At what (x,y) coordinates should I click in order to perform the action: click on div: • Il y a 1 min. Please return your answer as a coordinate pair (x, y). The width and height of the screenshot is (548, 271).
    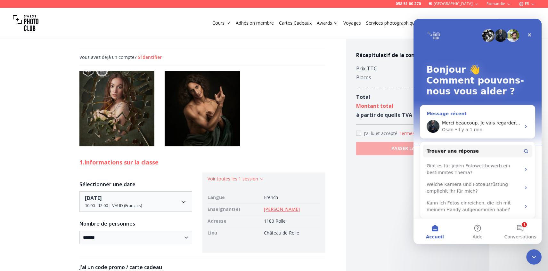
    Looking at the image, I should click on (55, 111).